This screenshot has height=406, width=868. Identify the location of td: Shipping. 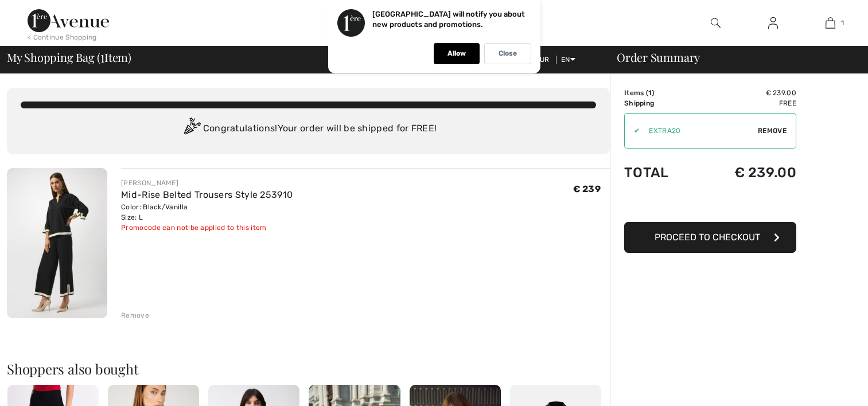
(660, 103).